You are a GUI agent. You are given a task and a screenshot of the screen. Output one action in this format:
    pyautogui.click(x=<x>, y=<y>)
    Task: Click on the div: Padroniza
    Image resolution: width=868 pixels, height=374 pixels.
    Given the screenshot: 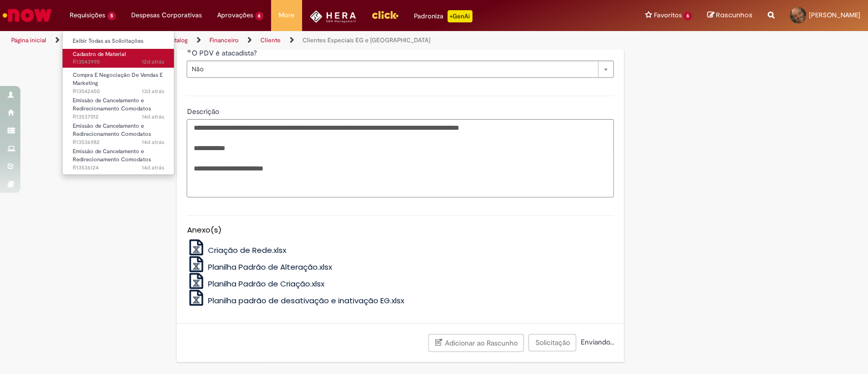 What is the action you would take?
    pyautogui.click(x=443, y=17)
    